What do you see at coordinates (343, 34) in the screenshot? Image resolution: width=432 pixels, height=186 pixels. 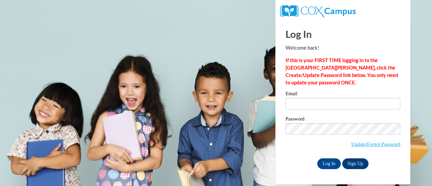 I see `h1: Log In` at bounding box center [343, 34].